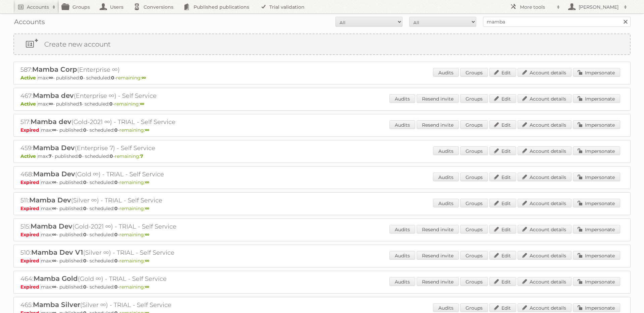 This screenshot has height=313, width=644. I want to click on h2: 511: (Silver ∞) - TRIAL - Self Service, so click(138, 200).